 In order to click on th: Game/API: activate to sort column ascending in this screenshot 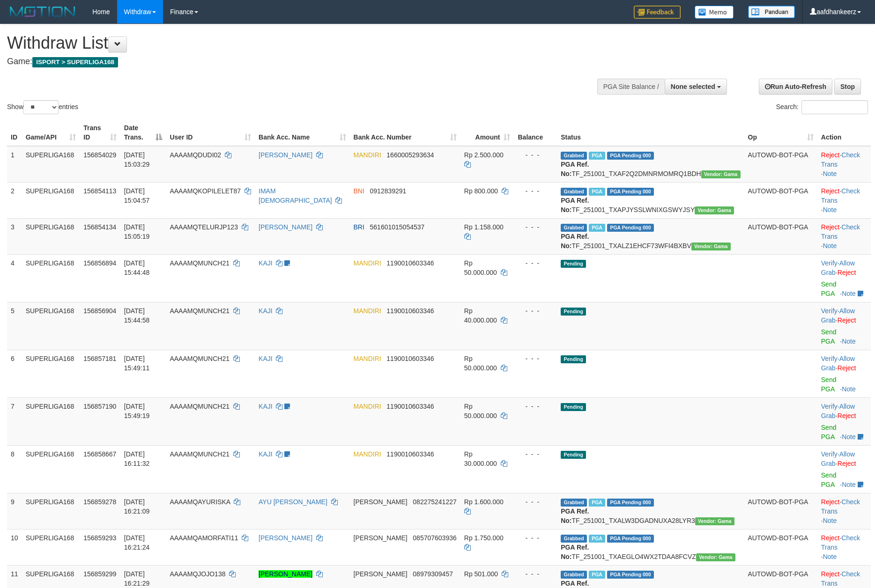, I will do `click(51, 133)`.